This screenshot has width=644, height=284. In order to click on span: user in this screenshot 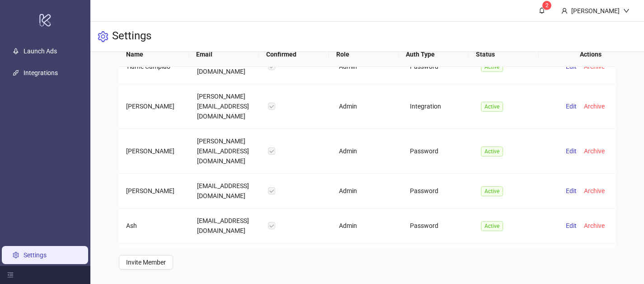, I will do `click(564, 11)`.